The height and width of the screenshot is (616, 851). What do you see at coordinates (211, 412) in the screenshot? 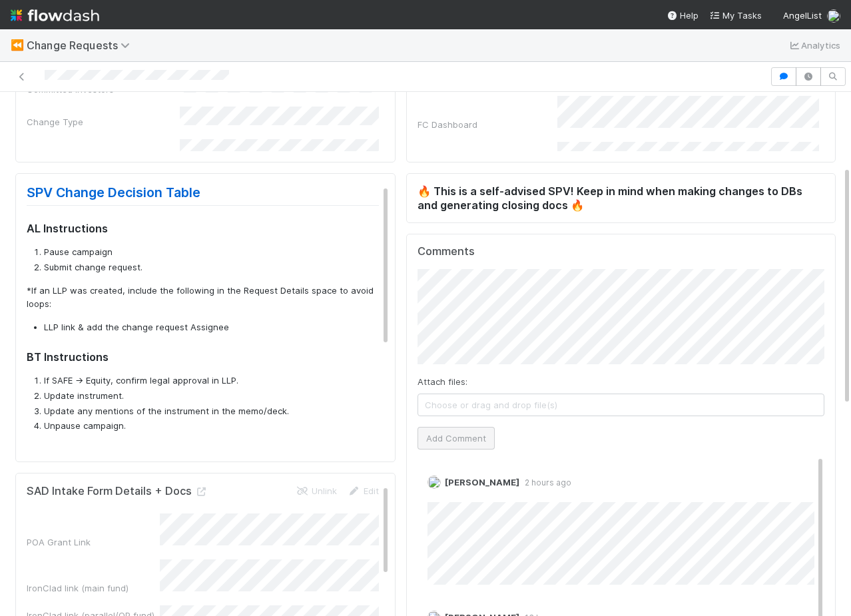
I see `li: Update any mentions of the instrument in the memo/deck.` at bounding box center [211, 412].